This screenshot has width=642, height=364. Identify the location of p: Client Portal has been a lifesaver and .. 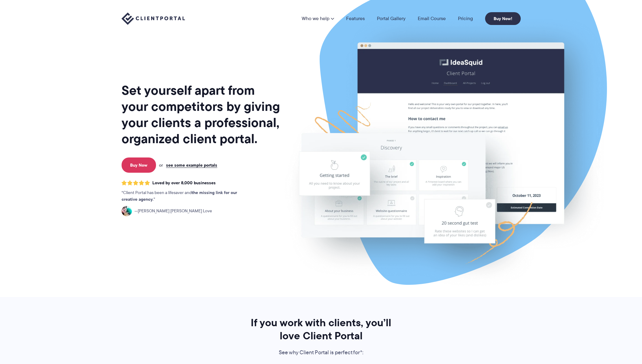
(185, 196).